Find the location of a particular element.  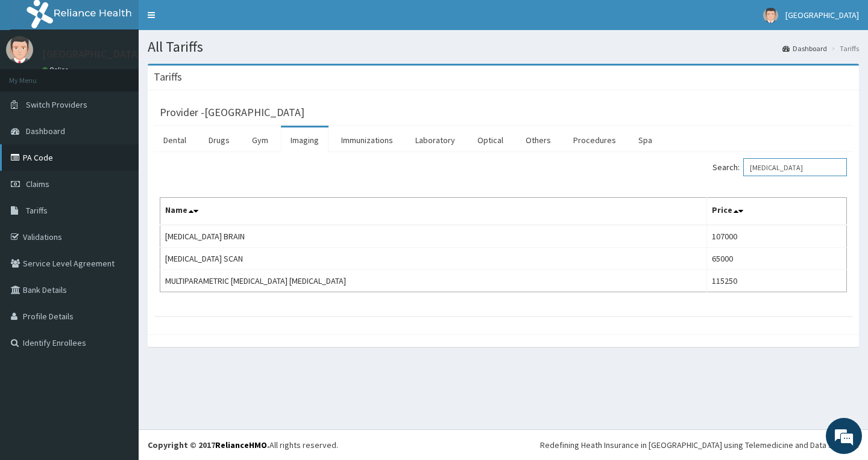

td: 107000 is located at coordinates (777, 236).